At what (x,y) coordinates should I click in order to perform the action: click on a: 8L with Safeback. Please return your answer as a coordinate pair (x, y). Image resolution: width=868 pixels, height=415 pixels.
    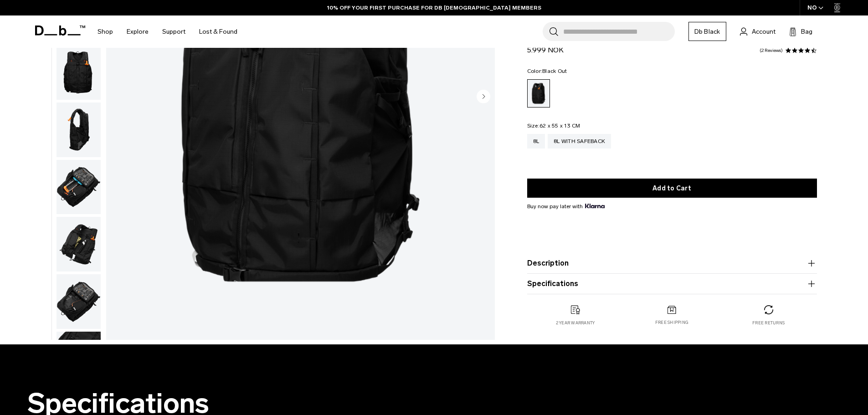
    Looking at the image, I should click on (579, 141).